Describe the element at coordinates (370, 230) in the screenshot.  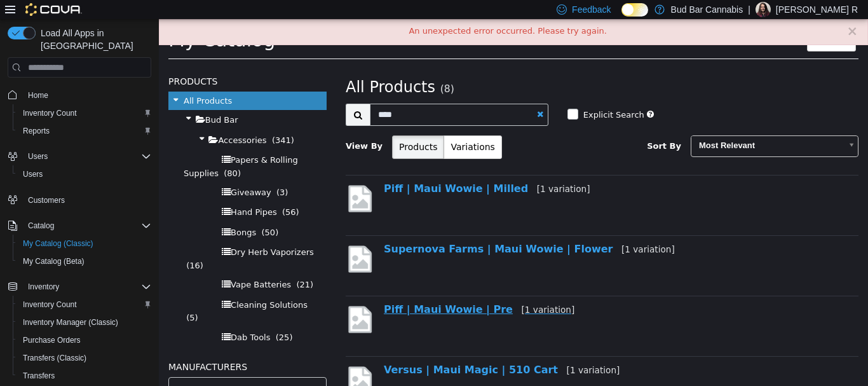
I see `a: Supernova Farms | Maui Wowie | Flower[1 variation]` at that location.